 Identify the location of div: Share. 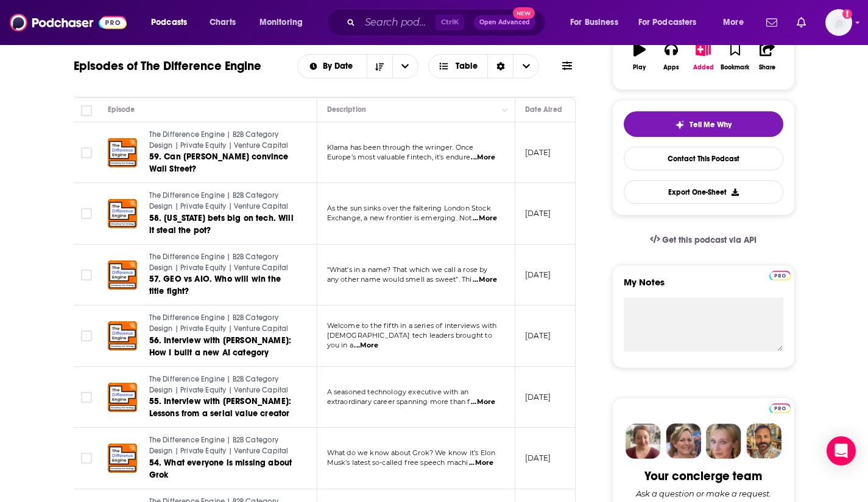
(767, 68).